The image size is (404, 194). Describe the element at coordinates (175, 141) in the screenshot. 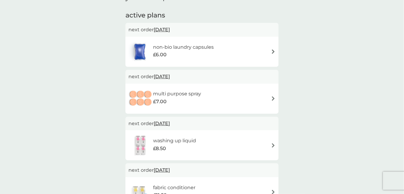

I see `h6: washing up liquid` at that location.